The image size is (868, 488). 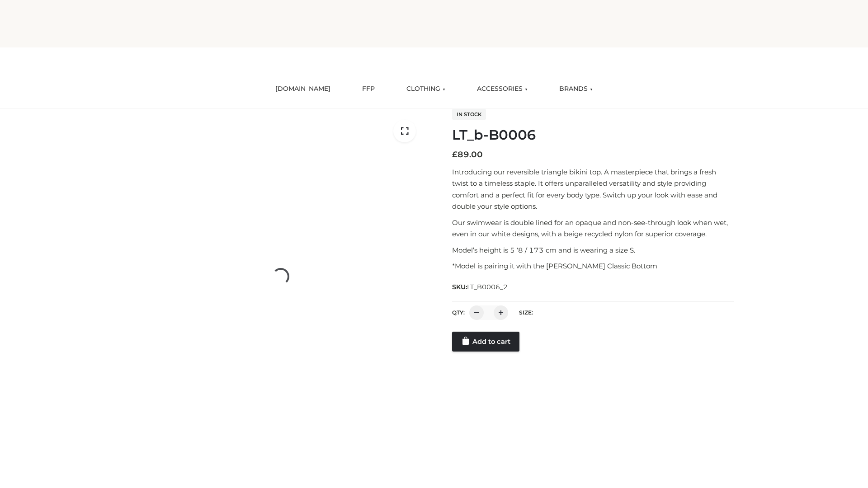 I want to click on a: FFP, so click(x=368, y=89).